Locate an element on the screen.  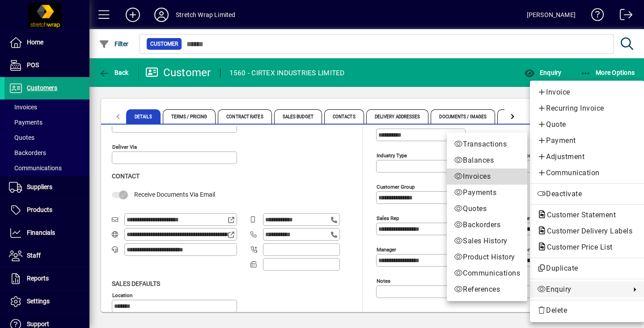
span: Invoices is located at coordinates (487, 176).